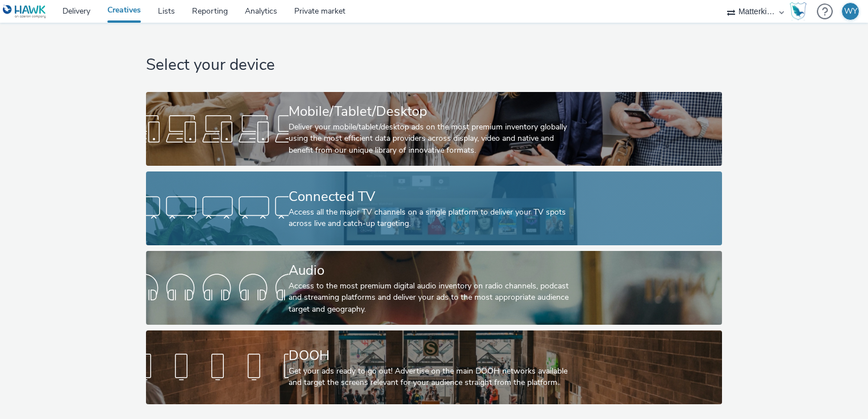 The height and width of the screenshot is (419, 868). Describe the element at coordinates (431, 139) in the screenshot. I see `div: Deliver your mobile/tablet/desktop ads on the most premium inventory globally using the most effi...` at that location.